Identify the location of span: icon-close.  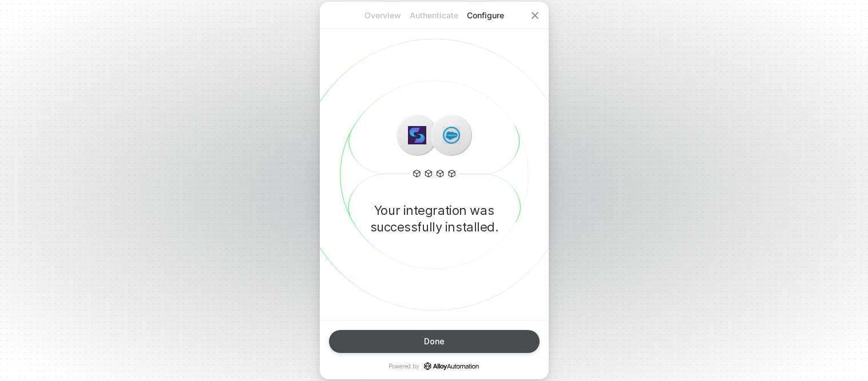
(535, 15).